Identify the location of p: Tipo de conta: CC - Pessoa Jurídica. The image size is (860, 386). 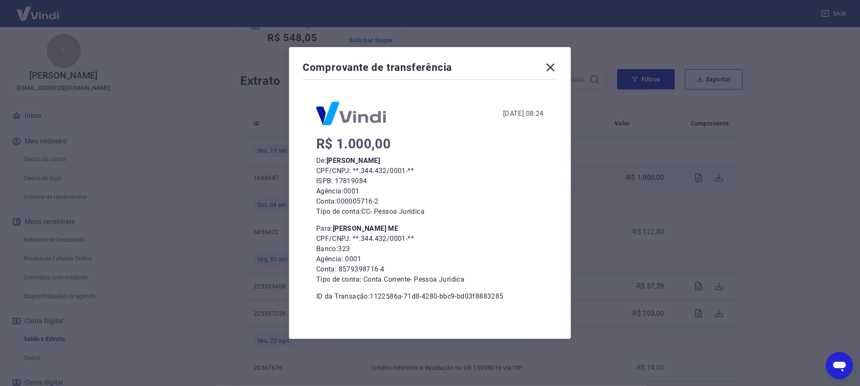
(430, 212).